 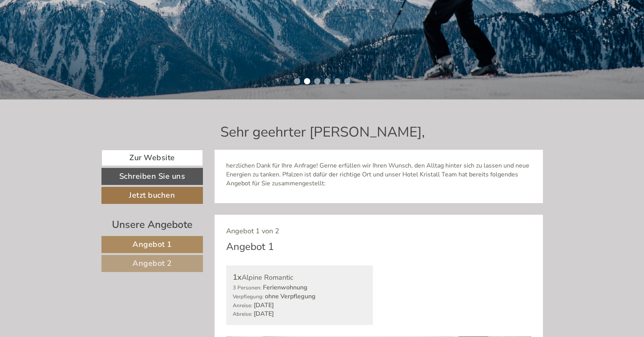 What do you see at coordinates (279, 209) in the screenshot?
I see `button: Senden` at bounding box center [279, 209].